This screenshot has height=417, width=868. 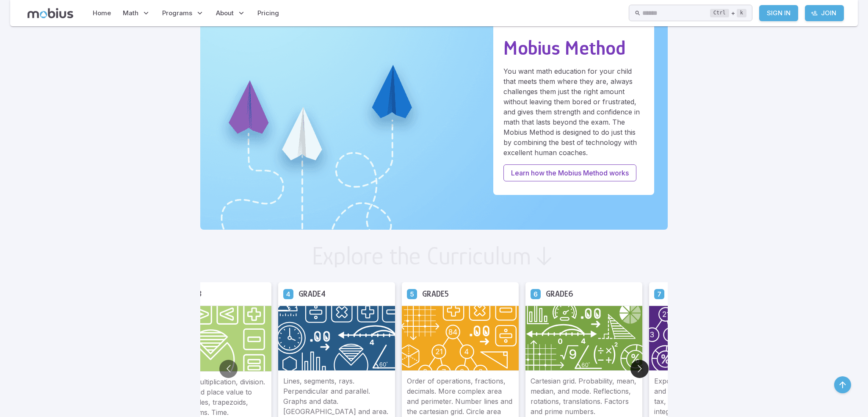 What do you see at coordinates (584, 338) in the screenshot?
I see `img: Grade 6` at bounding box center [584, 338].